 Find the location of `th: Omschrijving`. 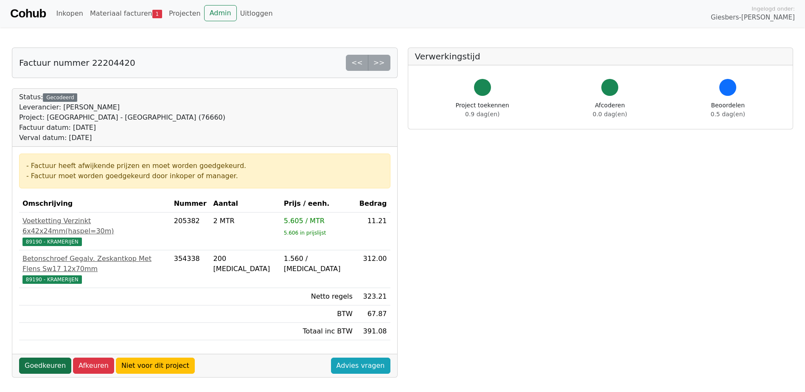

th: Omschrijving is located at coordinates (95, 204).